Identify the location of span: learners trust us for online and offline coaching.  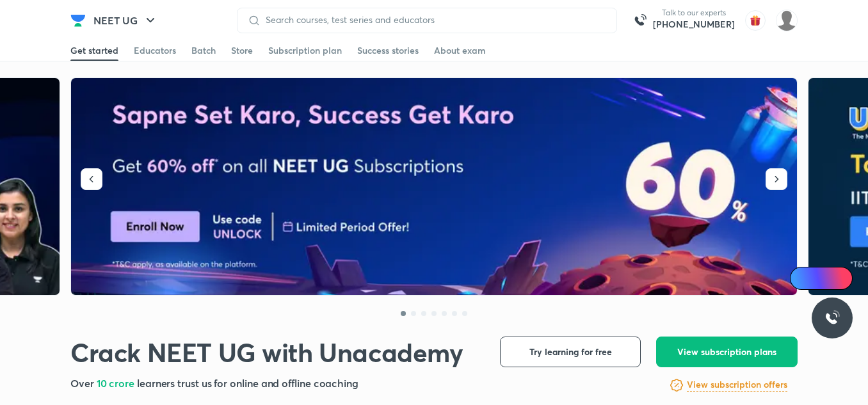
(248, 383).